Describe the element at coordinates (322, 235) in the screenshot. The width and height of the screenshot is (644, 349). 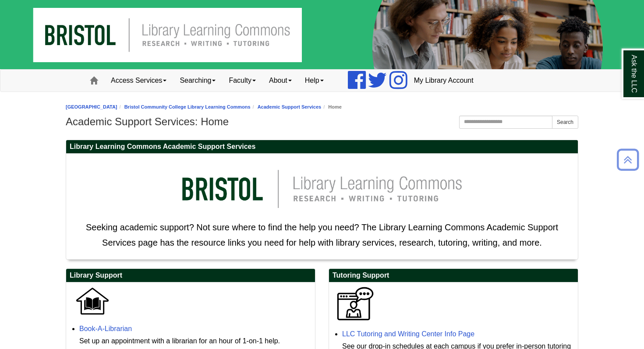
I see `span: Seeking academic support? Not sure where to find the help you need? The Library Learning Commons ...` at that location.